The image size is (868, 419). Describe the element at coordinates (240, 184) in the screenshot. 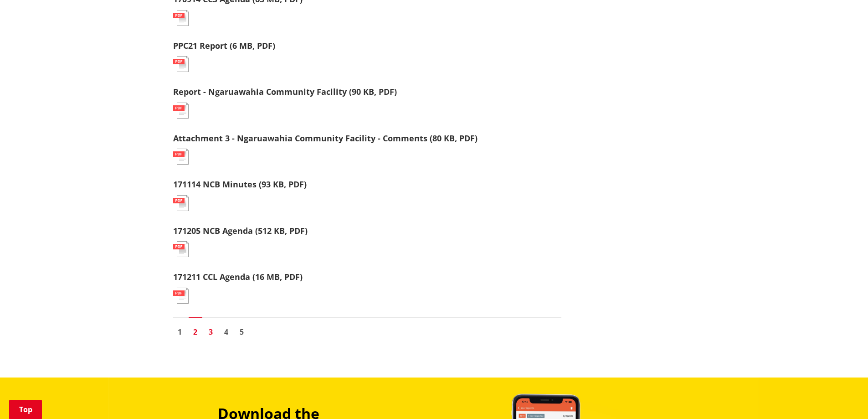

I see `a: 171114 NCB Minutes (93 KB, PDF)` at that location.